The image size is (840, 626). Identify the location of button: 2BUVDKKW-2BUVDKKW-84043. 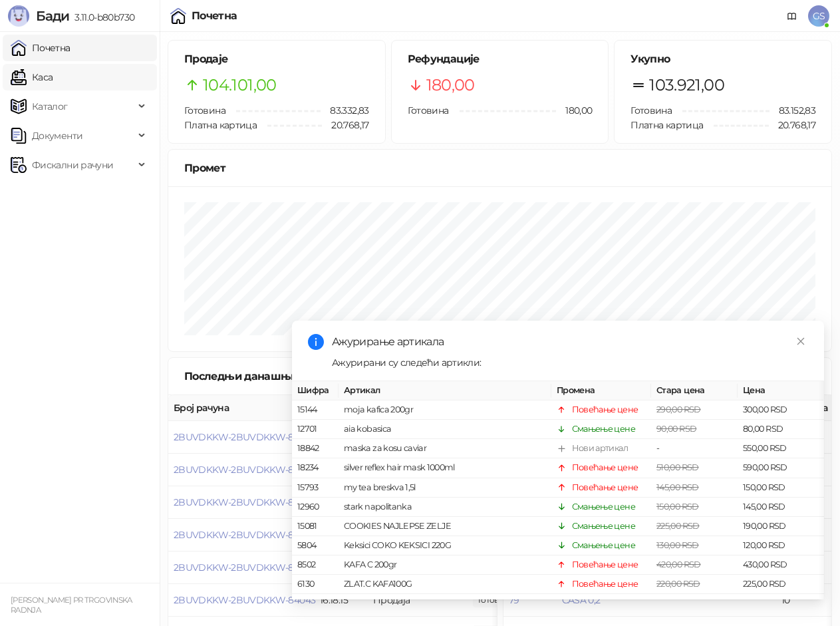
(244, 600).